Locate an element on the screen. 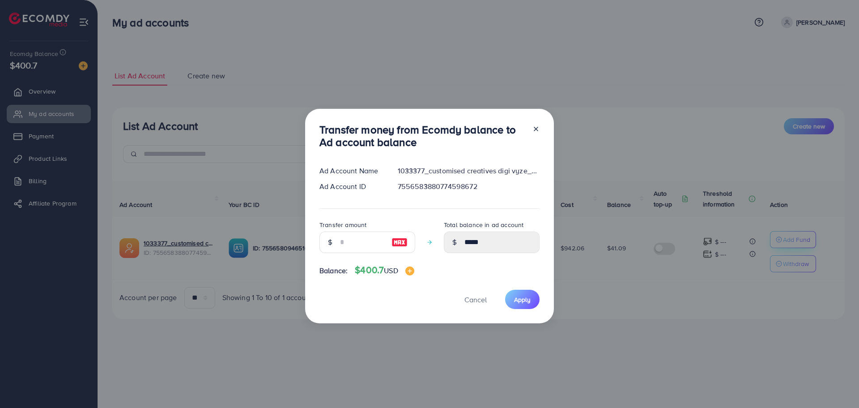  span: Balance: is located at coordinates (333, 270).